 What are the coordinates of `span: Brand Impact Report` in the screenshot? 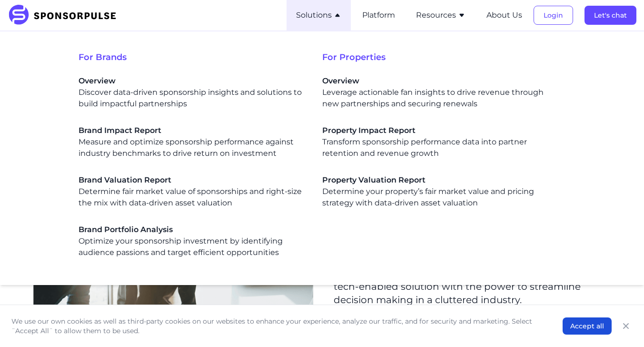 It's located at (193, 130).